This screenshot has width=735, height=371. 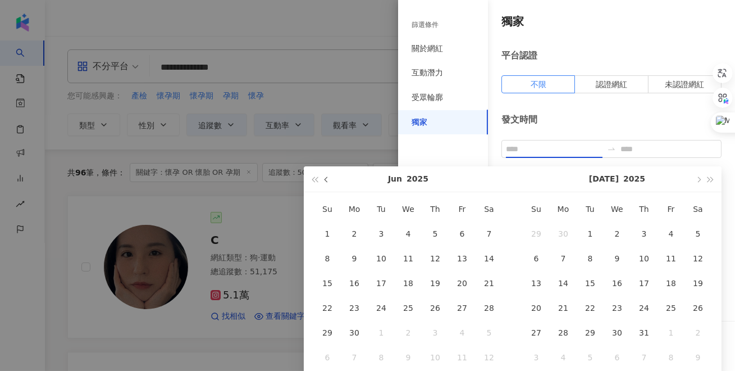 What do you see at coordinates (462, 258) in the screenshot?
I see `div: 13` at bounding box center [462, 258].